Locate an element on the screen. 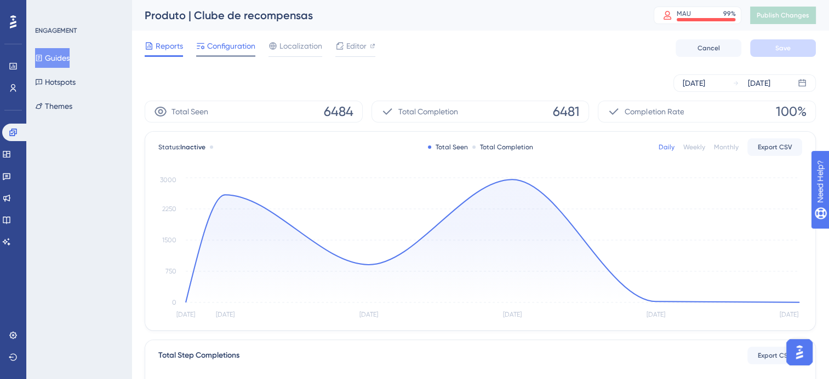  span: 6484 is located at coordinates (338, 112).